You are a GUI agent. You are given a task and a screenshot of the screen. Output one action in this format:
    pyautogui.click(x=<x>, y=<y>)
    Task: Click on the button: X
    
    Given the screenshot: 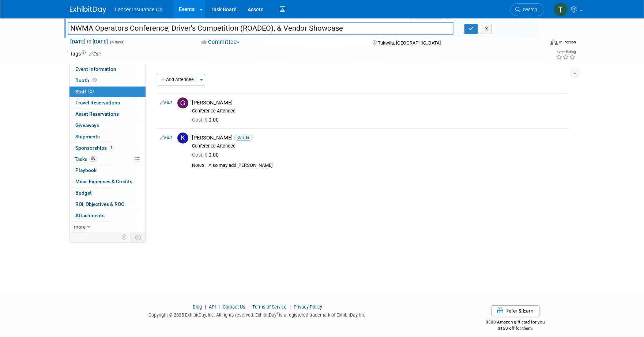 What is the action you would take?
    pyautogui.click(x=486, y=29)
    